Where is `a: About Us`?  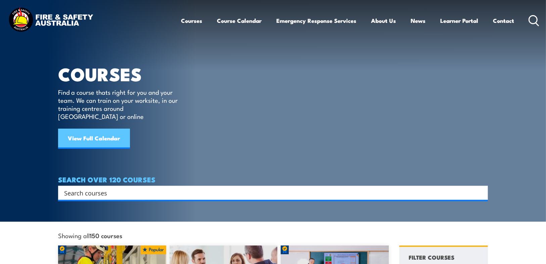 a: About Us is located at coordinates (384, 20).